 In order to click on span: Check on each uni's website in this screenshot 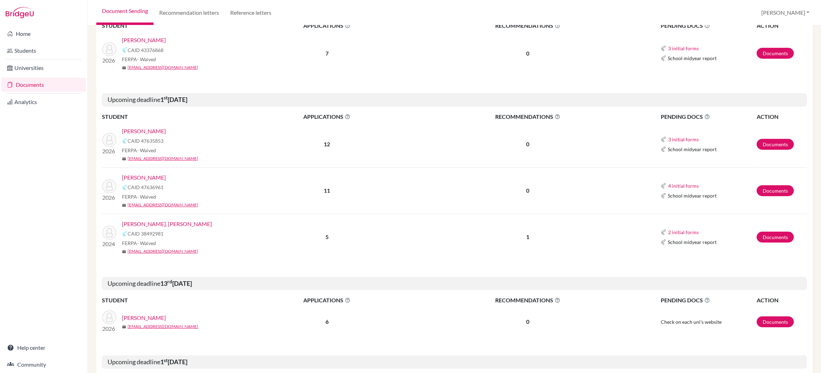, I will do `click(691, 322)`.